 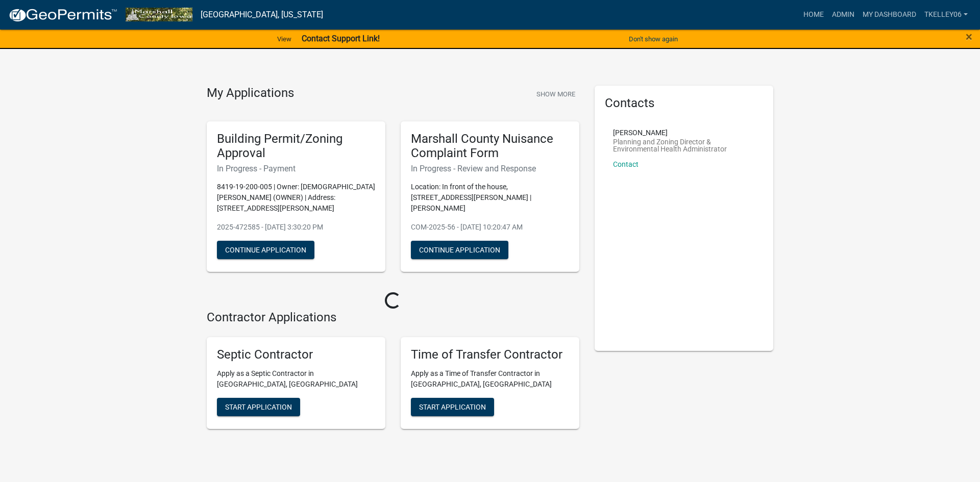 I want to click on h5: Time of Transfer Contractor, so click(x=490, y=355).